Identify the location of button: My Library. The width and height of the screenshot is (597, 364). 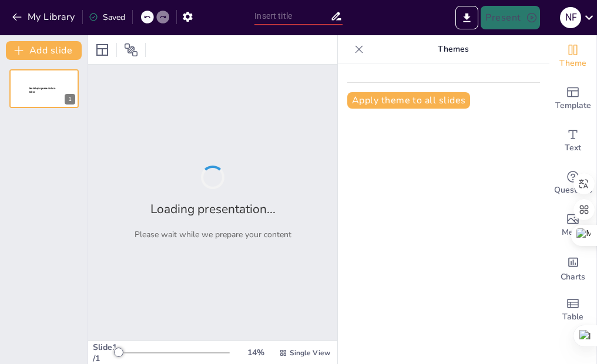
(44, 17).